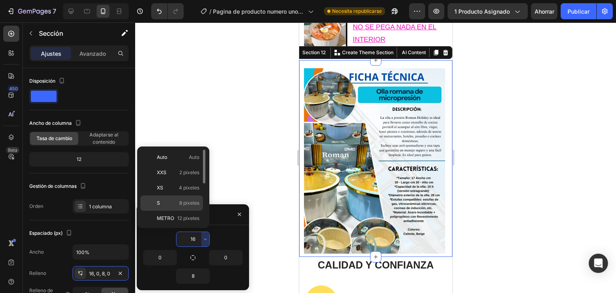 This screenshot has width=616, height=293. I want to click on font: Avanzado, so click(93, 53).